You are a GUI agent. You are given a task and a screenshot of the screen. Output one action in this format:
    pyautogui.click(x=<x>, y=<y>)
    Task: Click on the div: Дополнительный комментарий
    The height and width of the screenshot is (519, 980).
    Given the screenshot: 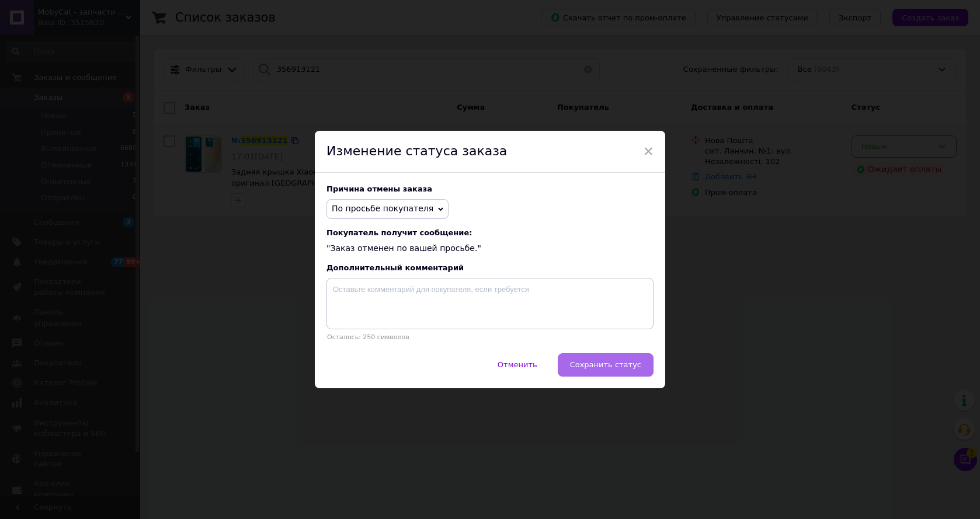 What is the action you would take?
    pyautogui.click(x=490, y=267)
    